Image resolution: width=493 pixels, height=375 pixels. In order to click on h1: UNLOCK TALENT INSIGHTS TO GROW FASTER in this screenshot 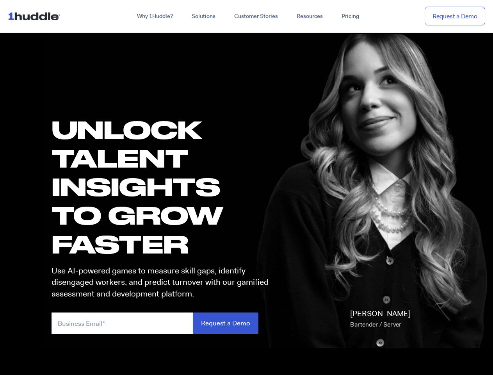, I will do `click(169, 187)`.